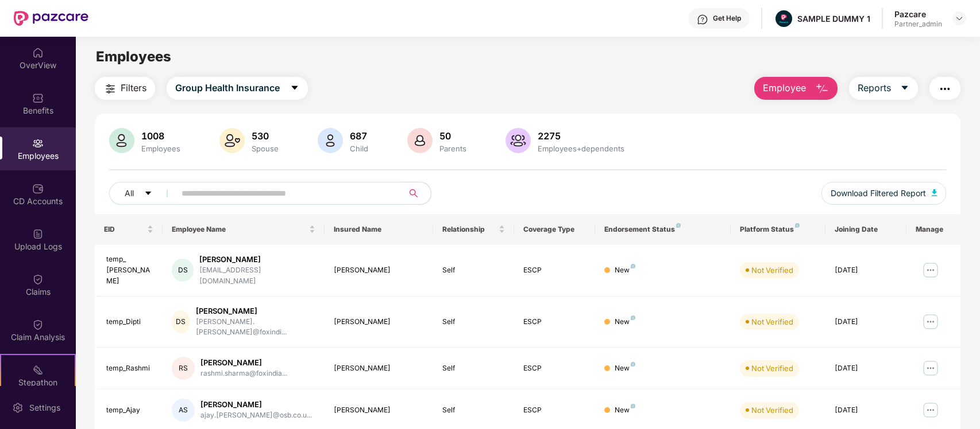  What do you see at coordinates (359, 148) in the screenshot?
I see `div: Child` at bounding box center [359, 148].